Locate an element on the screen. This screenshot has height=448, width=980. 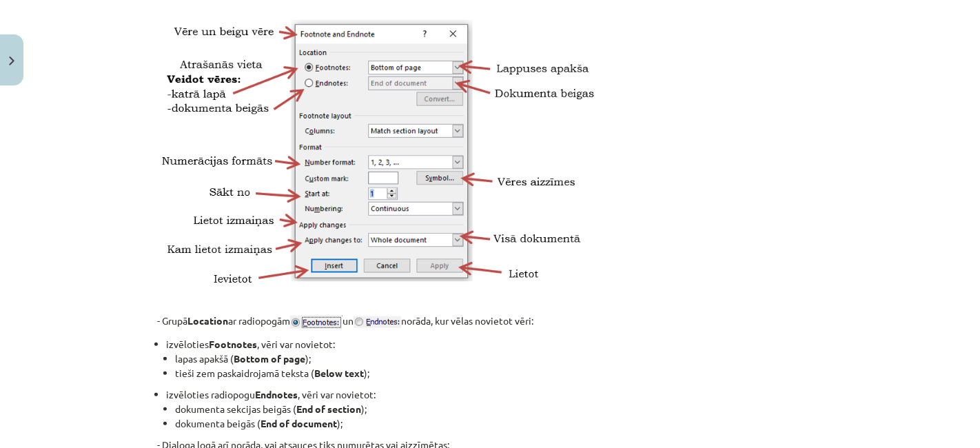
img: Attēls, kurā ir teksts, ekrānuzņēmums, cipars, fonts Apraksts ģenerēts automātiski is located at coordinates (378, 159).